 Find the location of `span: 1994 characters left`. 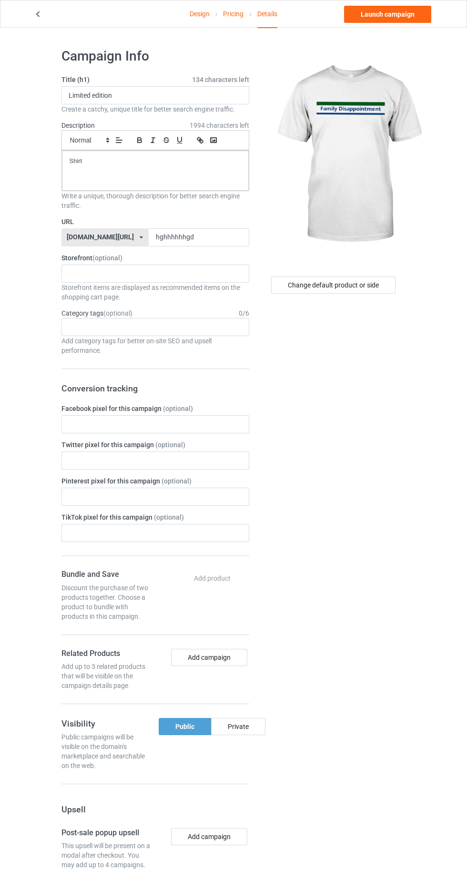

span: 1994 characters left is located at coordinates (219, 125).